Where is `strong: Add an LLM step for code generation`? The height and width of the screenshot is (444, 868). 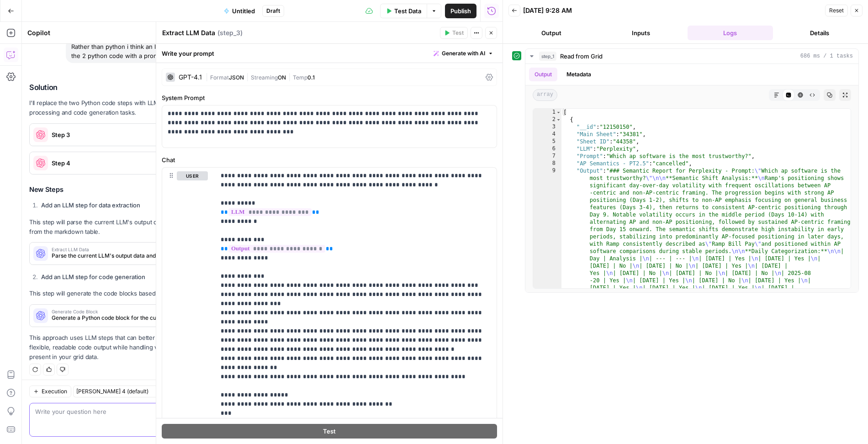
strong: Add an LLM step for code generation is located at coordinates (93, 277).